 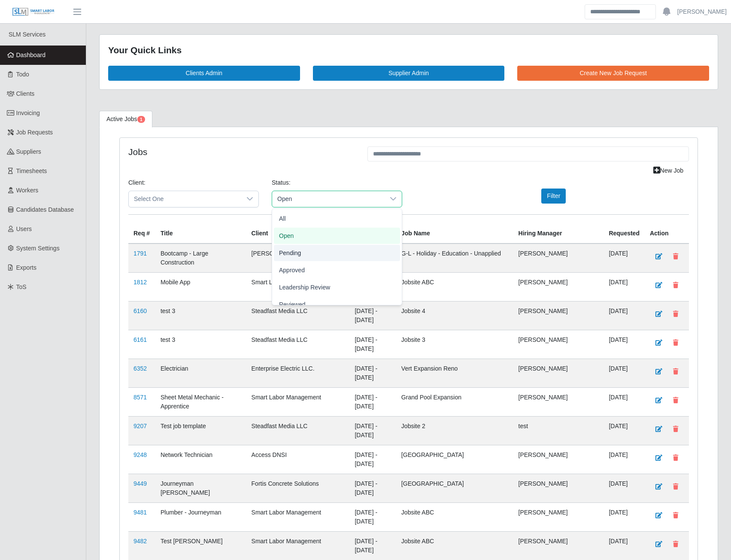 What do you see at coordinates (337, 236) in the screenshot?
I see `li: Open` at bounding box center [337, 236].